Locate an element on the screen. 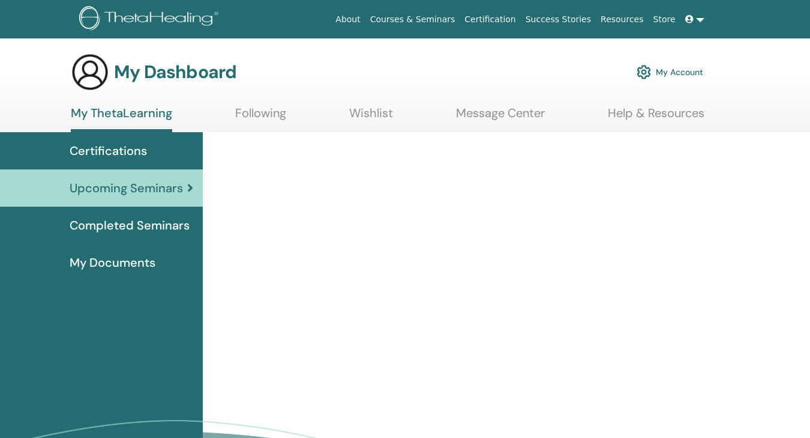 Image resolution: width=810 pixels, height=438 pixels. a: Success Stories is located at coordinates (558, 19).